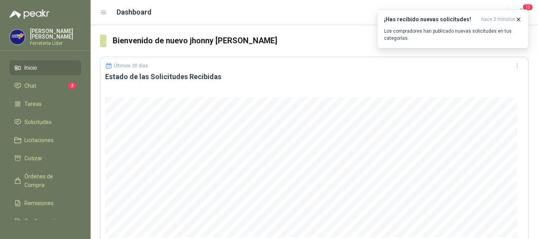 This screenshot has width=538, height=239. I want to click on span: Remisiones, so click(39, 203).